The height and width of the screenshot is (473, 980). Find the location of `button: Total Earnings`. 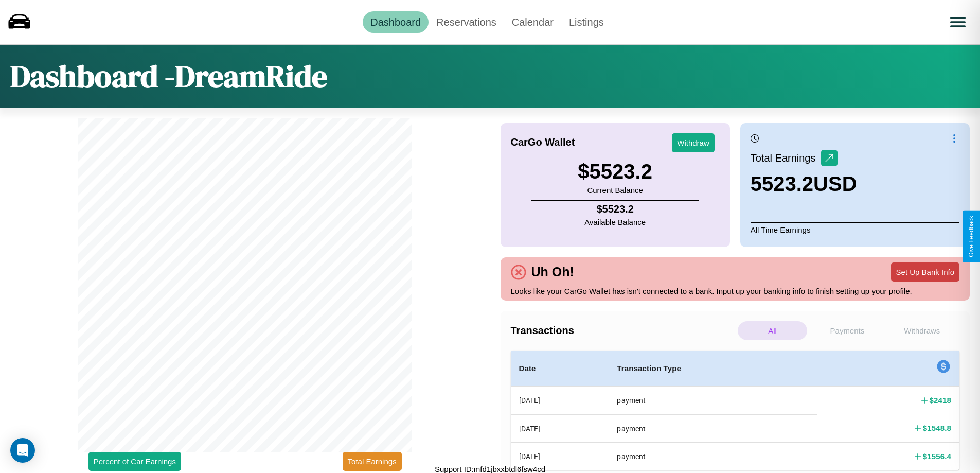

button: Total Earnings is located at coordinates (372, 461).